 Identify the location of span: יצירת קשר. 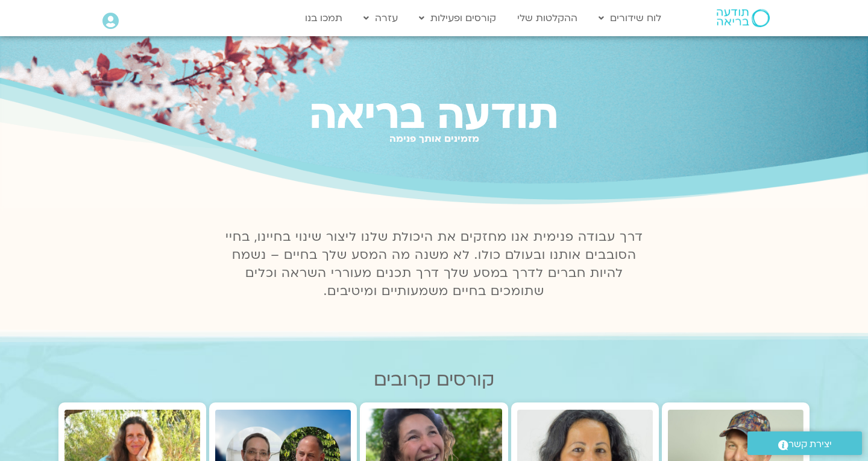
(810, 444).